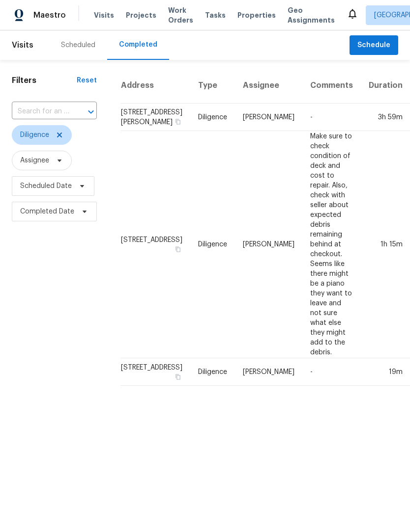  I want to click on span: Geo Assignments, so click(311, 16).